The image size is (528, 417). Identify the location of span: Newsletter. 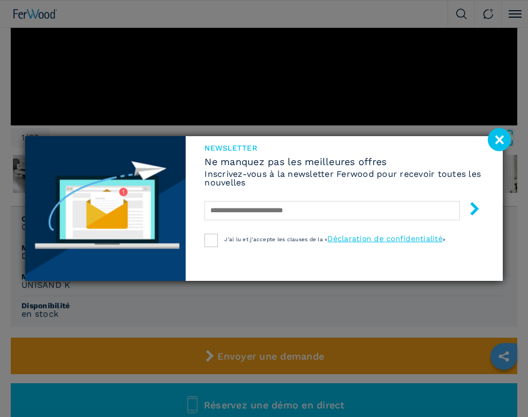
(344, 148).